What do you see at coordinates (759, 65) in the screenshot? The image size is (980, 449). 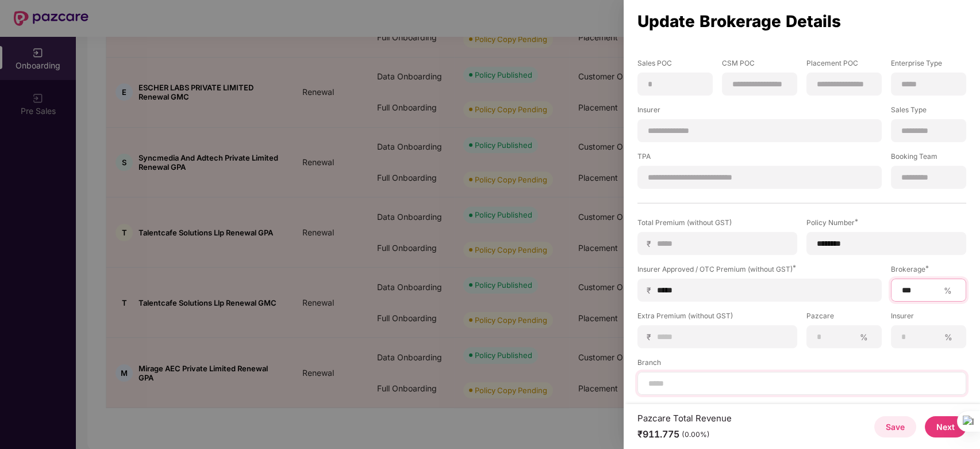 I see `label: CSM POC` at bounding box center [759, 65].